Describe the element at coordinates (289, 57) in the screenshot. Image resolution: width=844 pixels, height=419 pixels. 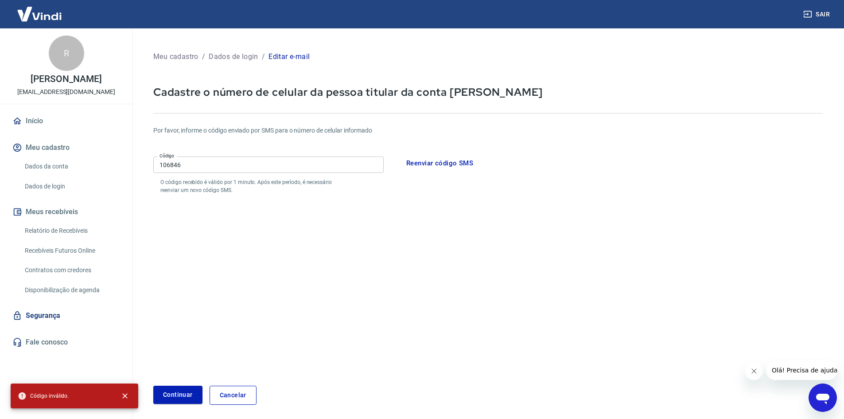
I see `p: Editar e-mail` at that location.